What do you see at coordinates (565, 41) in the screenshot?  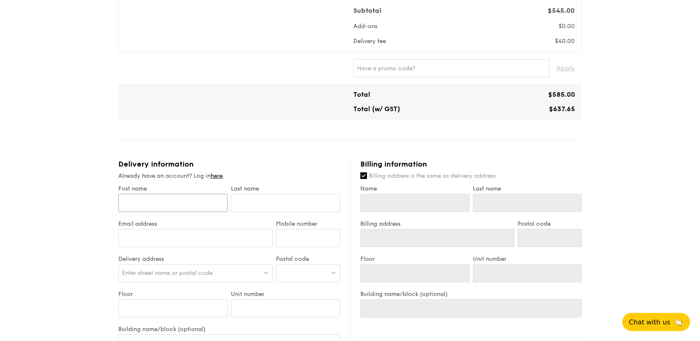 I see `span: $40.00` at bounding box center [565, 41].